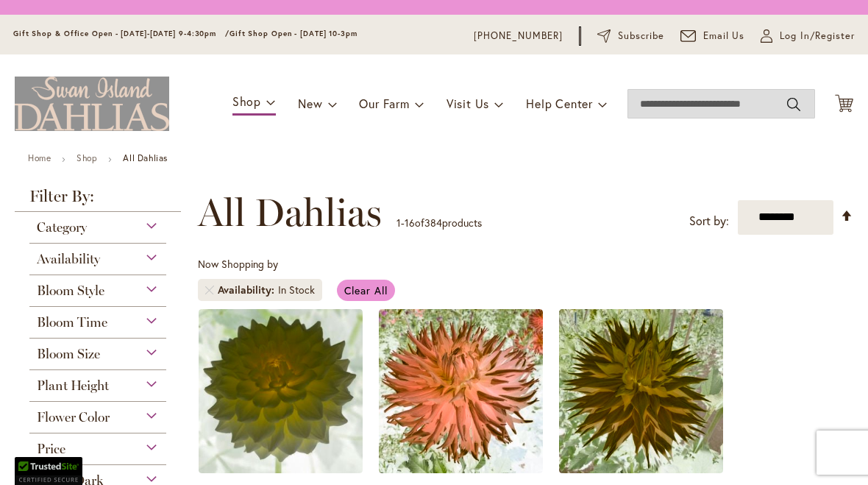 The width and height of the screenshot is (868, 485). I want to click on img: A-Peeling, so click(280, 391).